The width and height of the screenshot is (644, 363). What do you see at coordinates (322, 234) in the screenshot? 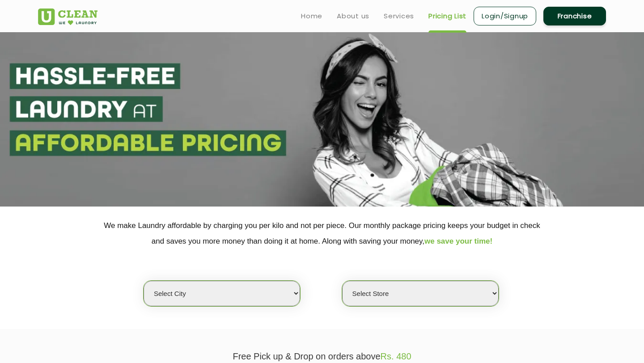
I see `p: We make Laundry affordable by charging you per kilo and not per piece. Our monthly package pricin...` at bounding box center [322, 234].